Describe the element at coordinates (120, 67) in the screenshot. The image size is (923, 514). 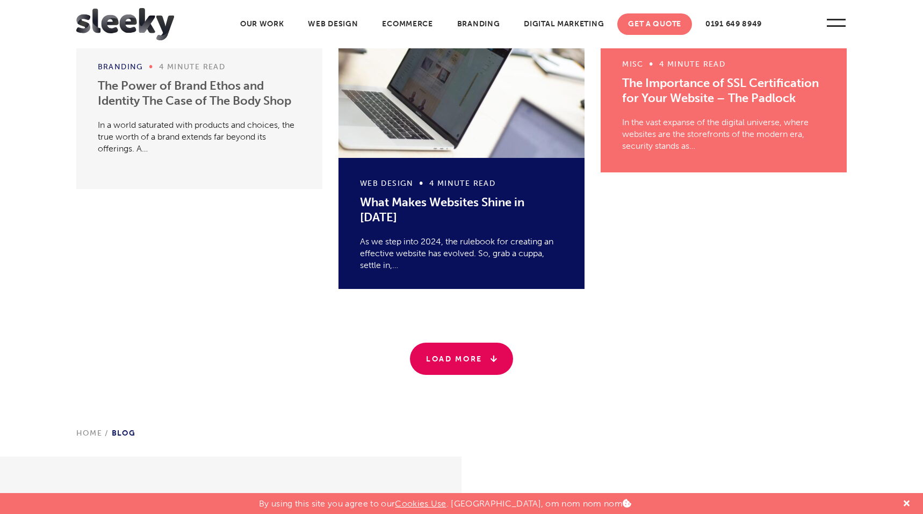
I see `span: Branding` at that location.